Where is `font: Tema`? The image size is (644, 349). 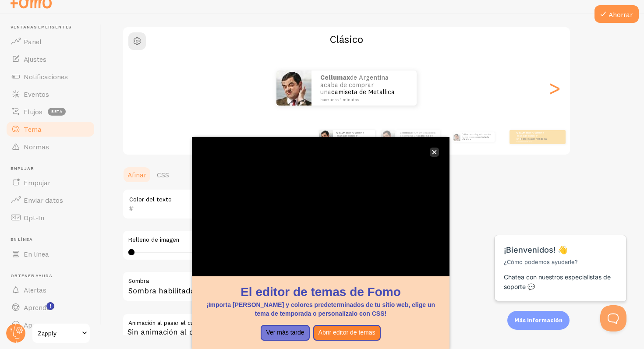 font: Tema is located at coordinates (32, 129).